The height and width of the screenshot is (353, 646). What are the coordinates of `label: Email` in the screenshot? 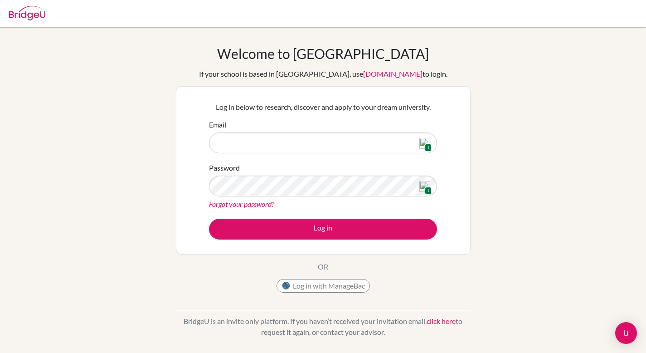 It's located at (218, 125).